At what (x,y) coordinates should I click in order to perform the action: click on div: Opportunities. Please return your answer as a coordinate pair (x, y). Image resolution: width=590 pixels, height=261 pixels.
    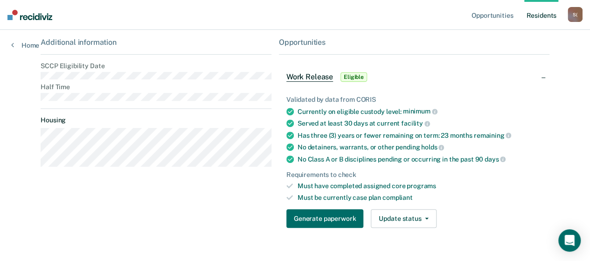
    Looking at the image, I should click on (414, 42).